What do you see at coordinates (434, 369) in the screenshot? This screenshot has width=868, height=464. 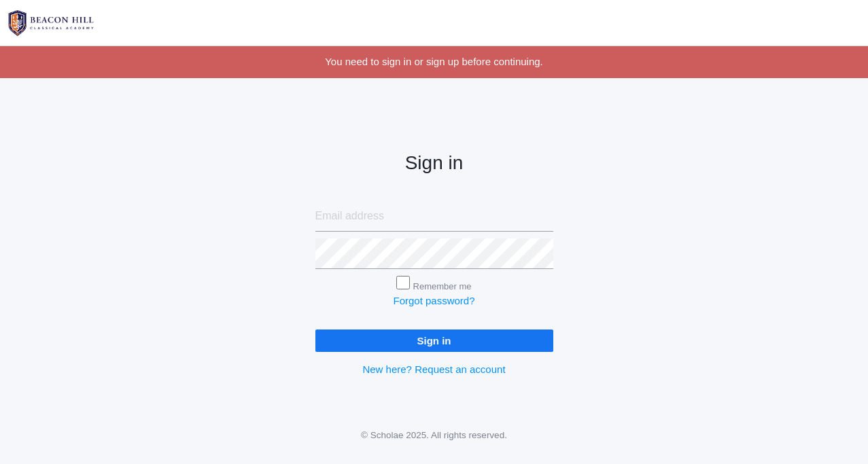 I see `a: New here? Request an account` at bounding box center [434, 369].